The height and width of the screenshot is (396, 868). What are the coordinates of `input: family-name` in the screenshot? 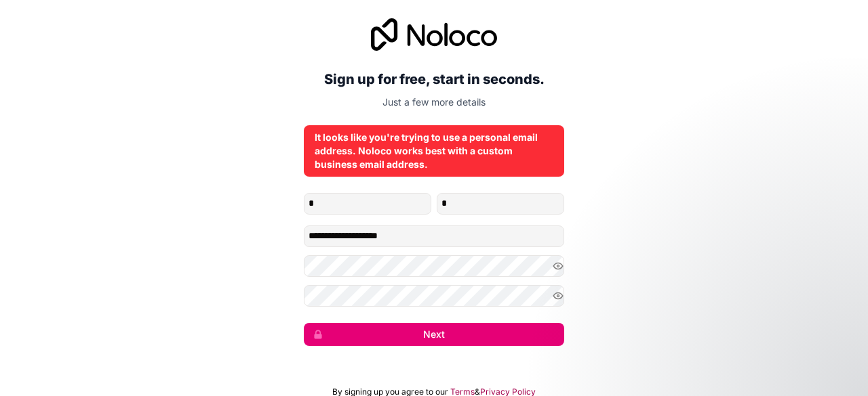 It's located at (500, 204).